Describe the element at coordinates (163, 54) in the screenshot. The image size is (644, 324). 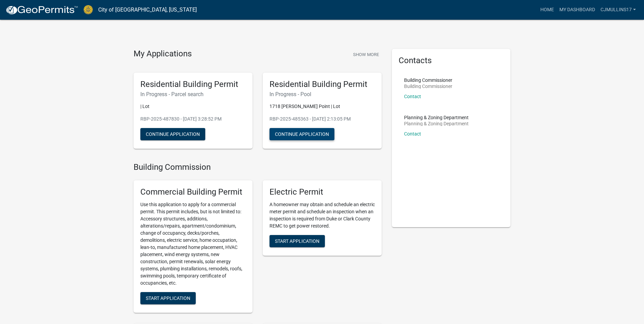
I see `h4: My Applications` at that location.